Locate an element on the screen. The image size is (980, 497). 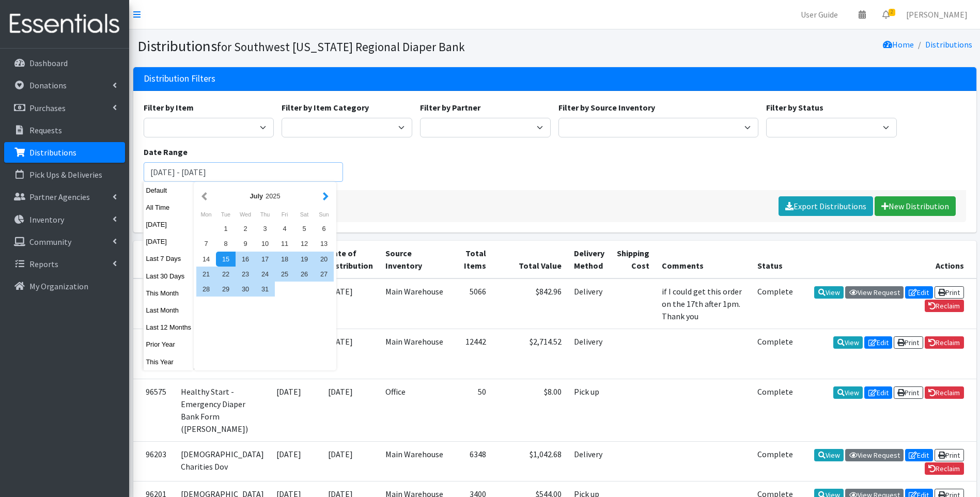
a: Reports is located at coordinates (64, 264).